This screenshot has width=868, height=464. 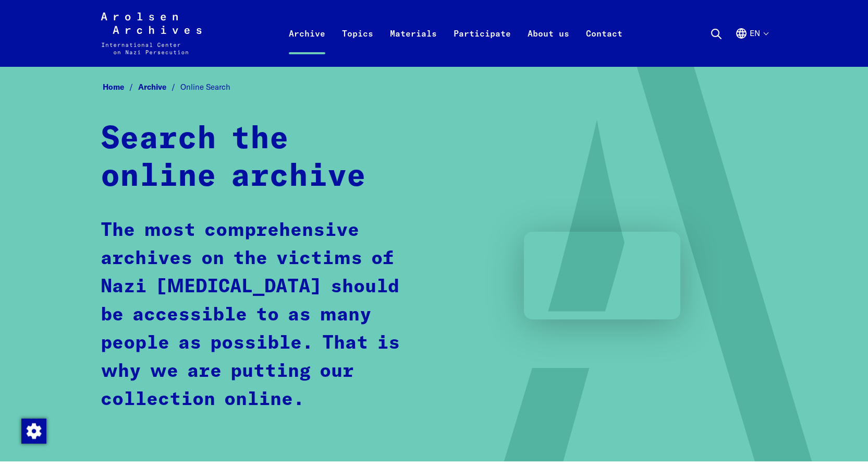 What do you see at coordinates (414, 46) in the screenshot?
I see `a: Materials` at bounding box center [414, 46].